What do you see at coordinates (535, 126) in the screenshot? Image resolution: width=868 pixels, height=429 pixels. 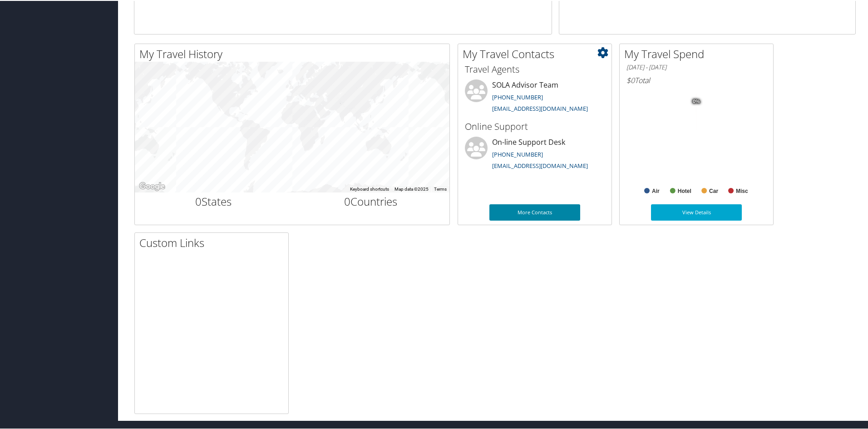 I see `h3: Online Support` at bounding box center [535, 126].